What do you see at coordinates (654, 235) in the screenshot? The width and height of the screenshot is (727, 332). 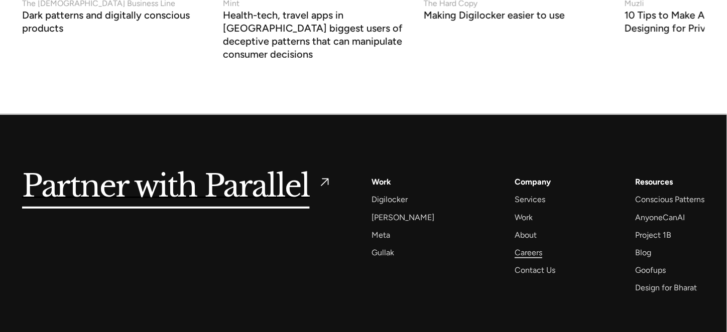 I see `div: Project 1B` at bounding box center [654, 235].